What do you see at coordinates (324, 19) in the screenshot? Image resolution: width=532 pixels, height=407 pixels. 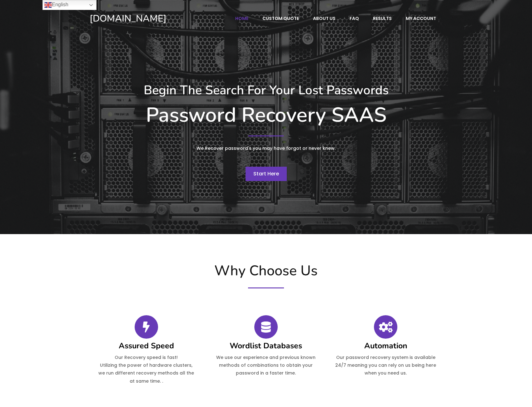 I see `span: About Us` at bounding box center [324, 19].